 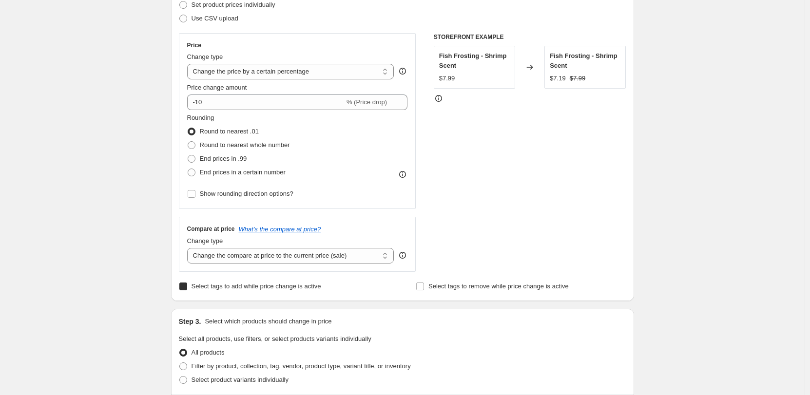 I want to click on span: Price change amount, so click(x=217, y=87).